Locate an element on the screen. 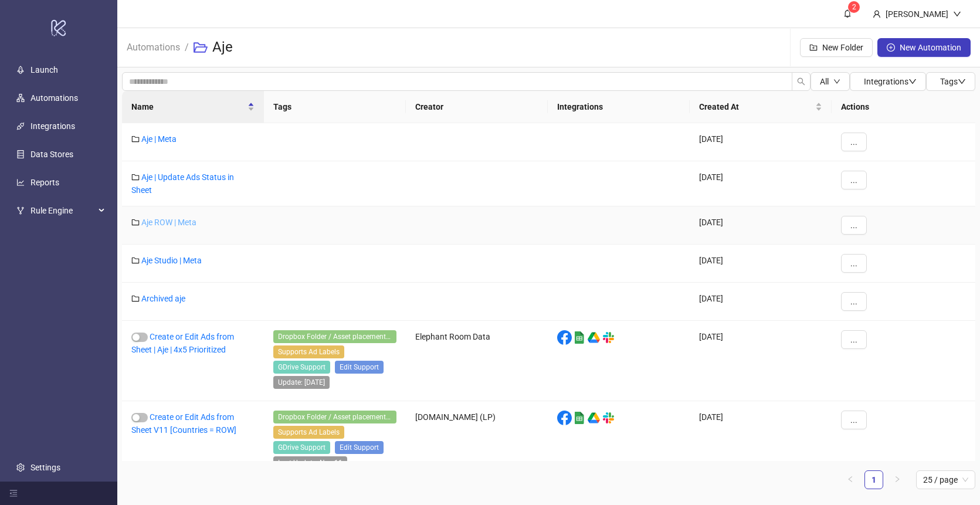 This screenshot has width=980, height=505. a: Create or Edit Ads from Sheet V11 [Countries = ROW] is located at coordinates (184, 424).